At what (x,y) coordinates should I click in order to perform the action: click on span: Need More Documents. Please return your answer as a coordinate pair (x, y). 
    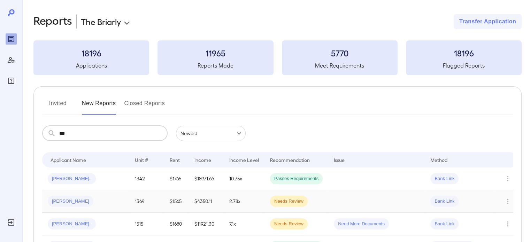
    Looking at the image, I should click on (362, 224).